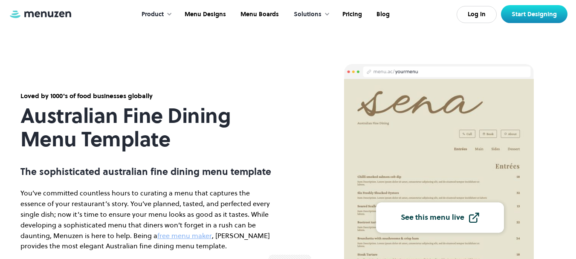 This screenshot has height=259, width=576. I want to click on div: Loved by 1000's of food businesses globally, so click(148, 96).